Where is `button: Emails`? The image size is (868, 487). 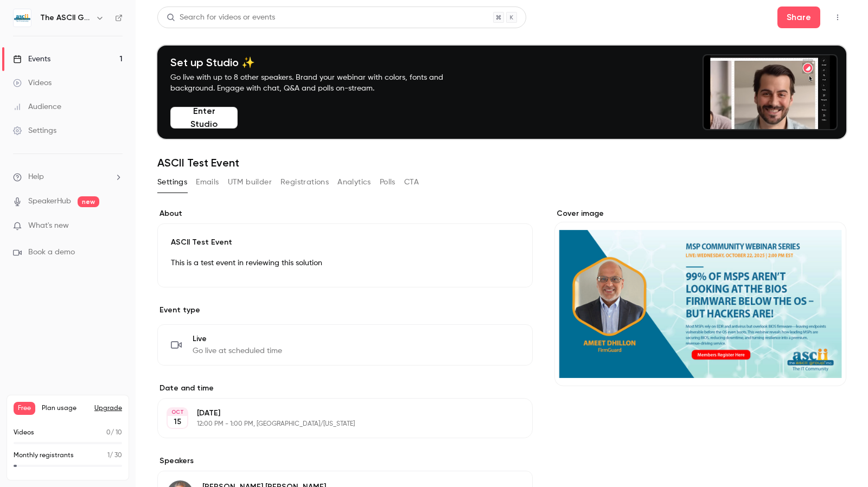 button: Emails is located at coordinates (207, 182).